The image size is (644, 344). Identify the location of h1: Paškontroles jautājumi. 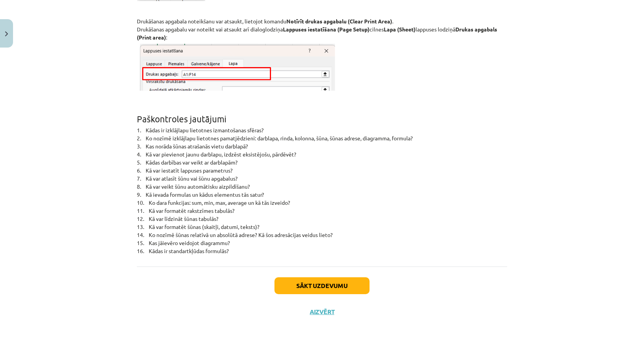
(322, 112).